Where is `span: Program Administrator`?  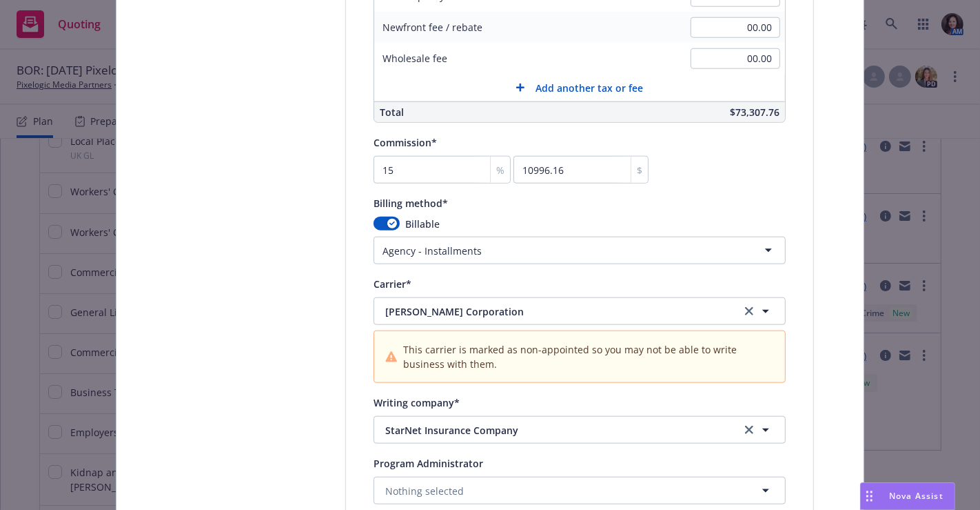 span: Program Administrator is located at coordinates (428, 463).